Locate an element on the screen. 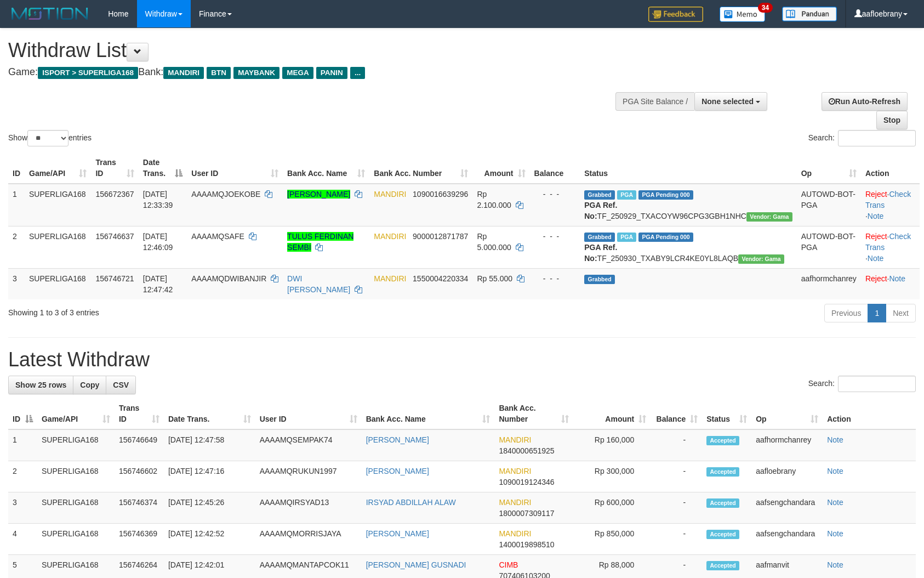  th: Bank Acc. Name: activate to sort column ascending is located at coordinates (428, 414).